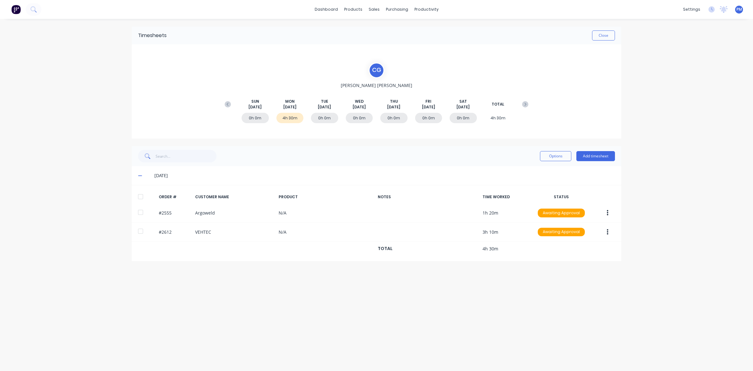 The width and height of the screenshot is (753, 371). Describe the element at coordinates (603, 35) in the screenshot. I see `button: Close` at that location.